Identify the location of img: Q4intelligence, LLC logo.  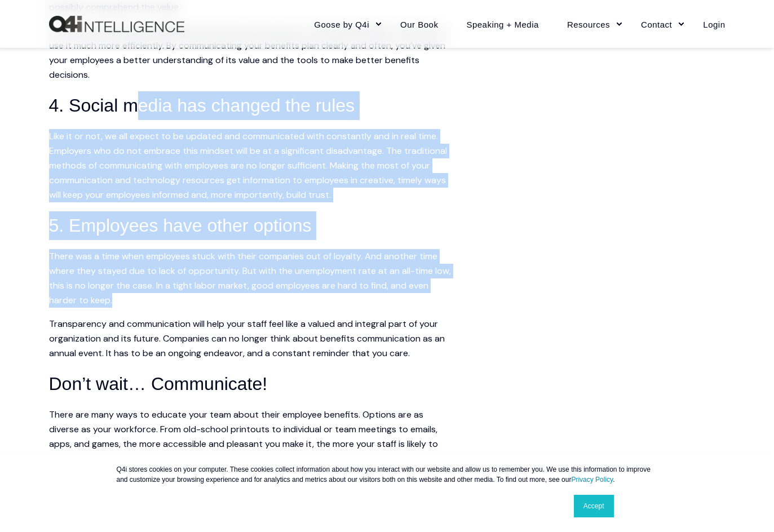
(116, 24).